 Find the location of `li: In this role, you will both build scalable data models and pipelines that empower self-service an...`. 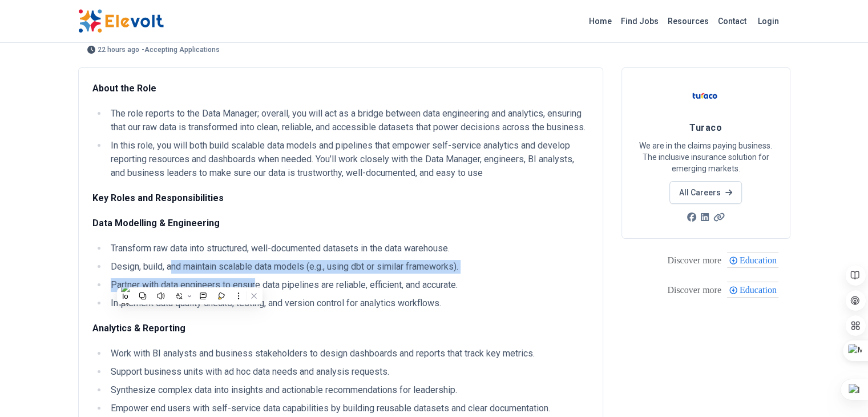

li: In this role, you will both build scalable data models and pipelines that empower self-service an... is located at coordinates (348, 159).